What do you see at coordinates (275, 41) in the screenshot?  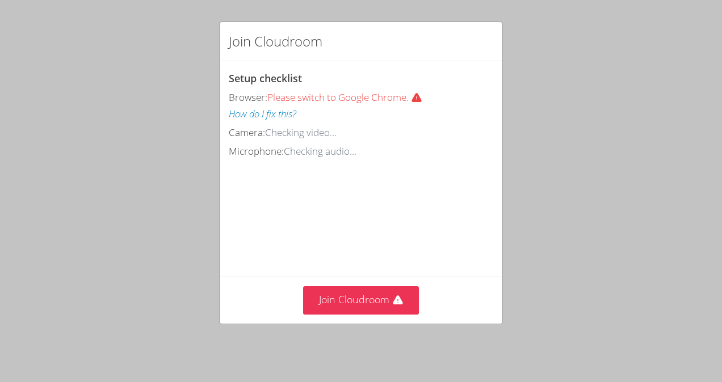 I see `h2: Join Cloudroom` at bounding box center [275, 41].